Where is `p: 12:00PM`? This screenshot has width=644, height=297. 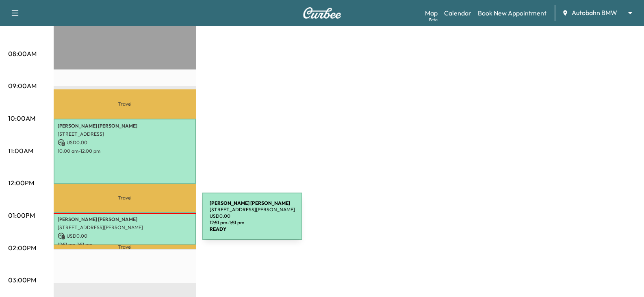 p: 12:00PM is located at coordinates (21, 183).